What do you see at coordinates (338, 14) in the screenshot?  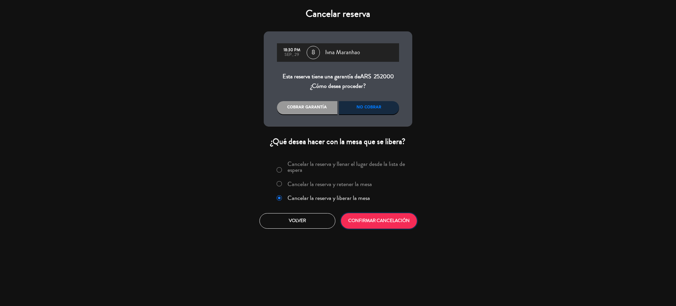 I see `h4: Cancelar reserva` at bounding box center [338, 14].